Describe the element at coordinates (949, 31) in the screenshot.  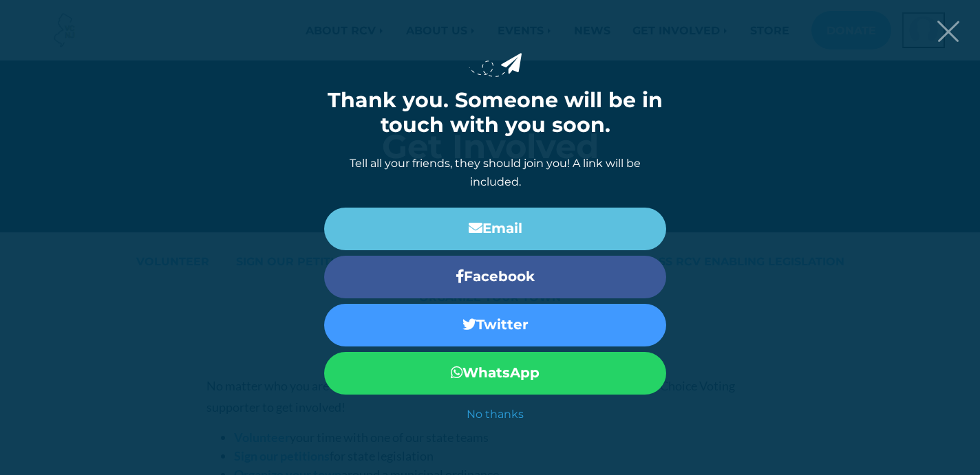
I see `button: Close` at that location.